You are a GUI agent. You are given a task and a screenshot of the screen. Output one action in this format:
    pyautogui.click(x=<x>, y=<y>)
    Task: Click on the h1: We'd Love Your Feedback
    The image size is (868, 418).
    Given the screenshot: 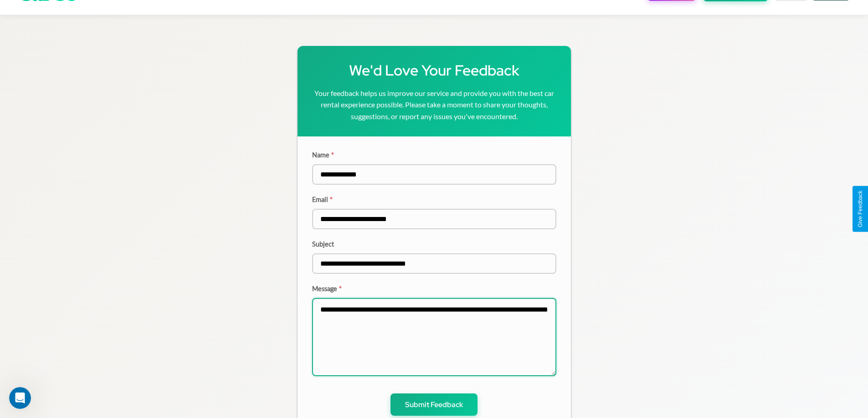 What is the action you would take?
    pyautogui.click(x=434, y=70)
    